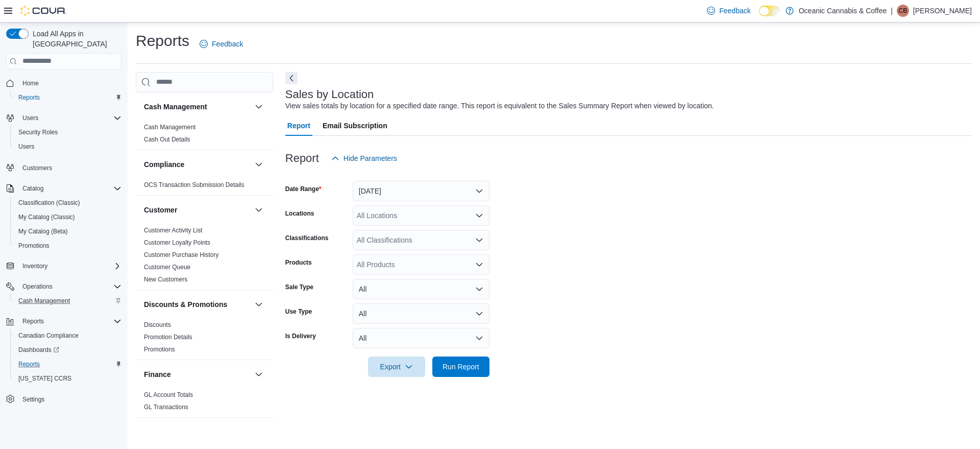  Describe the element at coordinates (303, 189) in the screenshot. I see `label: Date Range` at that location.